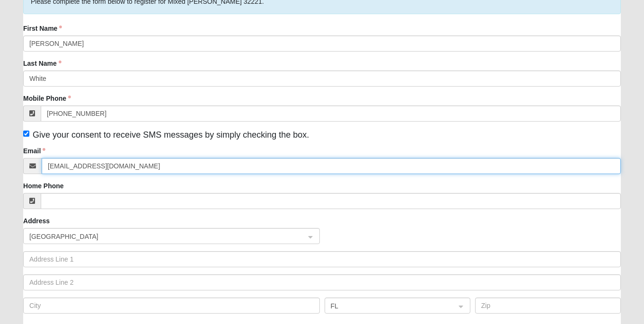  I want to click on input: Address Line 2, so click(322, 282).